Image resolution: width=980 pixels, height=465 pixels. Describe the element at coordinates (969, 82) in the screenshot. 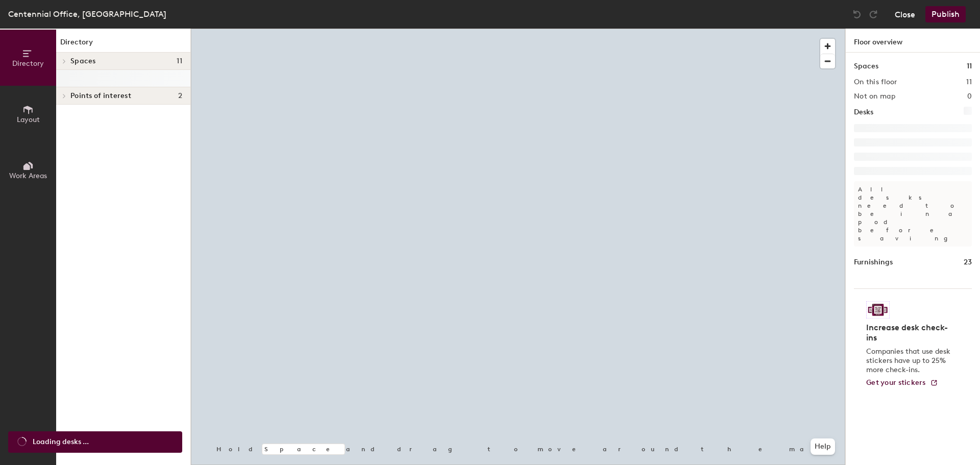

I see `h2: 11` at that location.